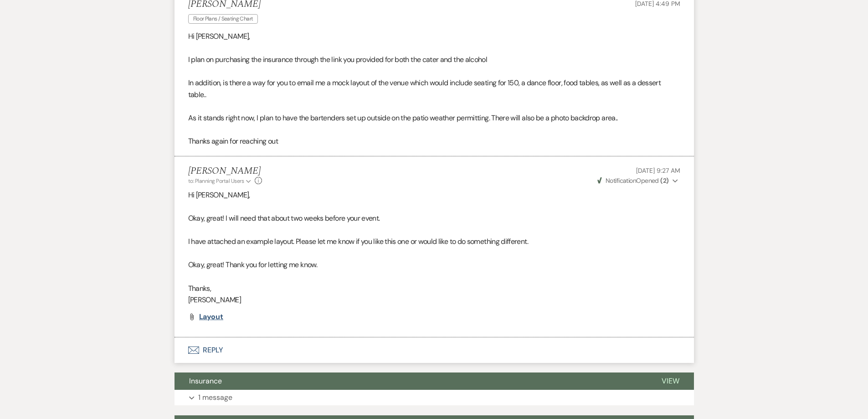 This screenshot has width=868, height=419. Describe the element at coordinates (434, 219) in the screenshot. I see `p: Okay, great! I will need that about two weeks before your event.` at that location.